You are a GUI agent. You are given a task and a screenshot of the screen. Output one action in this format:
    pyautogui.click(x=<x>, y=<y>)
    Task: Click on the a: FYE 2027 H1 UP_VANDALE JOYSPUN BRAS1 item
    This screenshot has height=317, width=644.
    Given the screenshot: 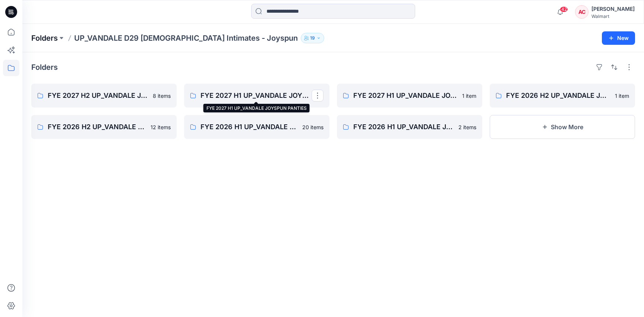 What is the action you would take?
    pyautogui.click(x=409, y=96)
    